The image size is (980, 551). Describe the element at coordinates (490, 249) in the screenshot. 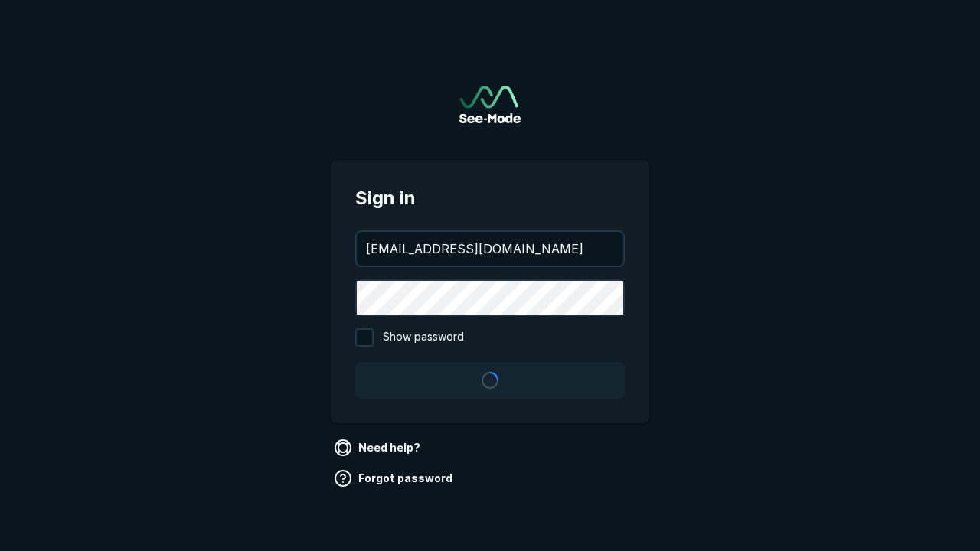

I see `input: your@email.com` at that location.